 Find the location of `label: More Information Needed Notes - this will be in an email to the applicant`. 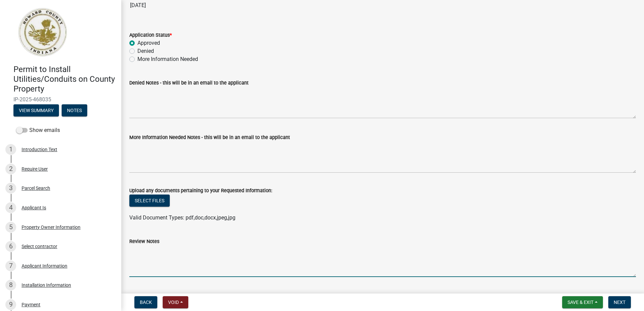

label: More Information Needed Notes - this will be in an email to the applicant is located at coordinates (209, 138).